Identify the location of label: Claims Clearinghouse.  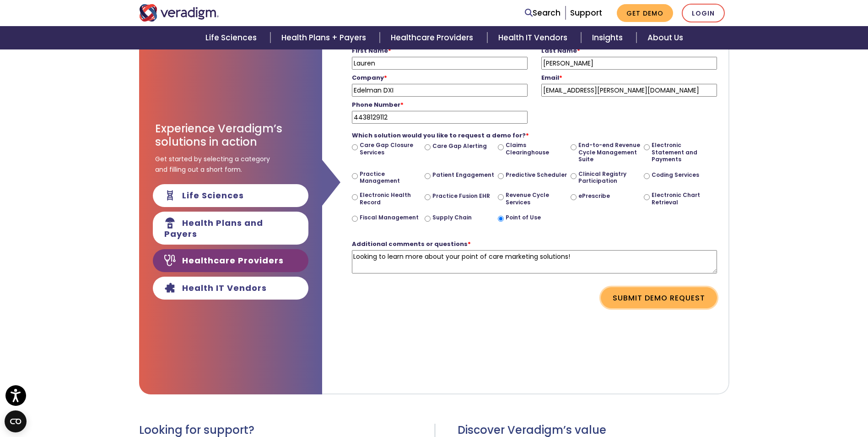
(536, 148).